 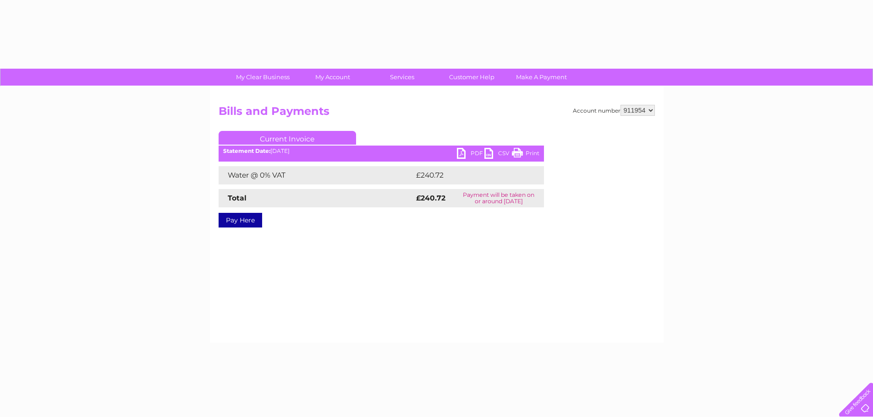 I want to click on a: My Clear Business, so click(x=263, y=77).